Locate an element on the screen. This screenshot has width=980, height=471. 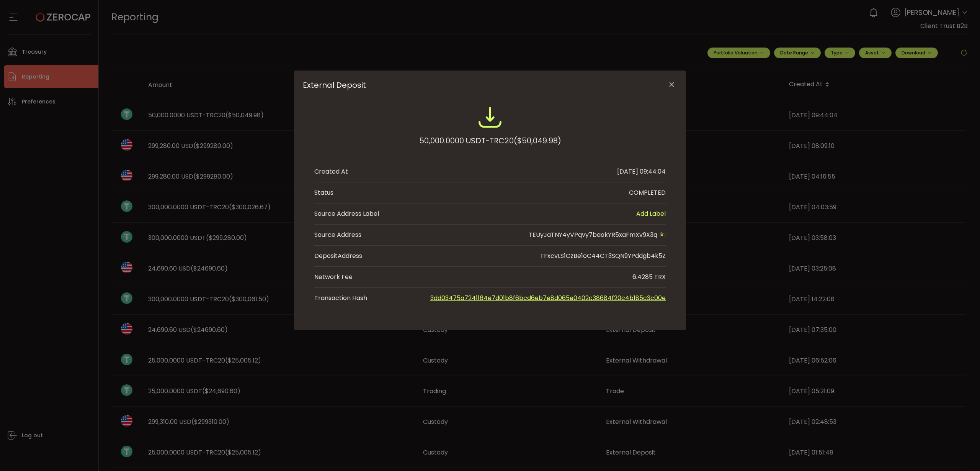
div: Chat Widget is located at coordinates (961, 453).